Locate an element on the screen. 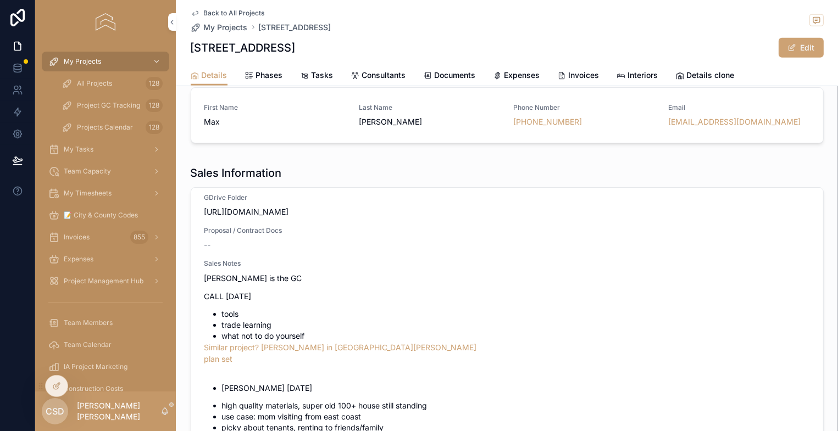 The width and height of the screenshot is (838, 431). a: Interiors is located at coordinates (638, 76).